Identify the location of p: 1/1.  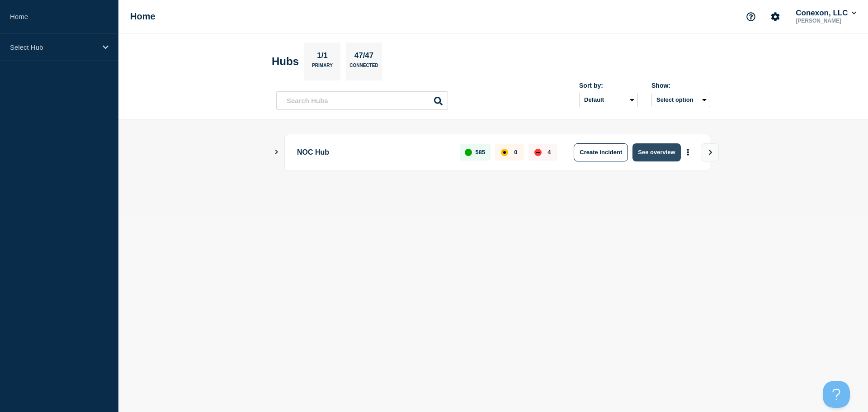
(322, 57).